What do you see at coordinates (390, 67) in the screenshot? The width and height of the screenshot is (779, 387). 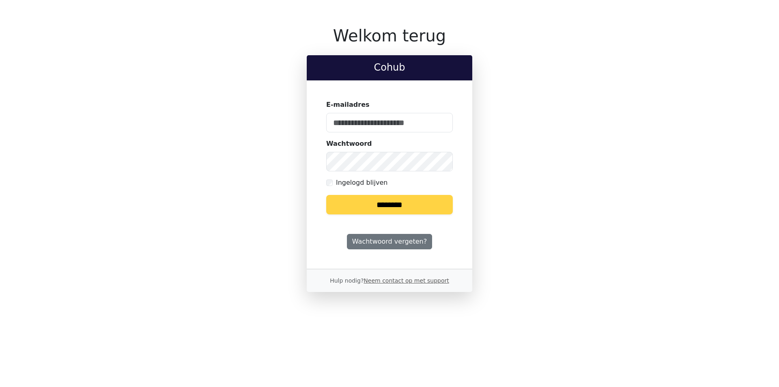 I see `h2: Cohub` at bounding box center [390, 67].